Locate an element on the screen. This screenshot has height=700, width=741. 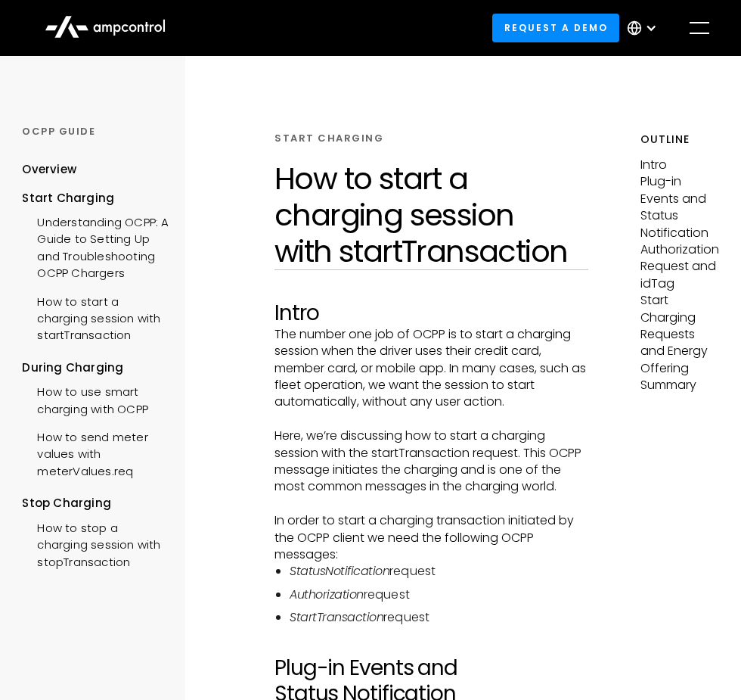
em: Authorization is located at coordinates (326, 594).